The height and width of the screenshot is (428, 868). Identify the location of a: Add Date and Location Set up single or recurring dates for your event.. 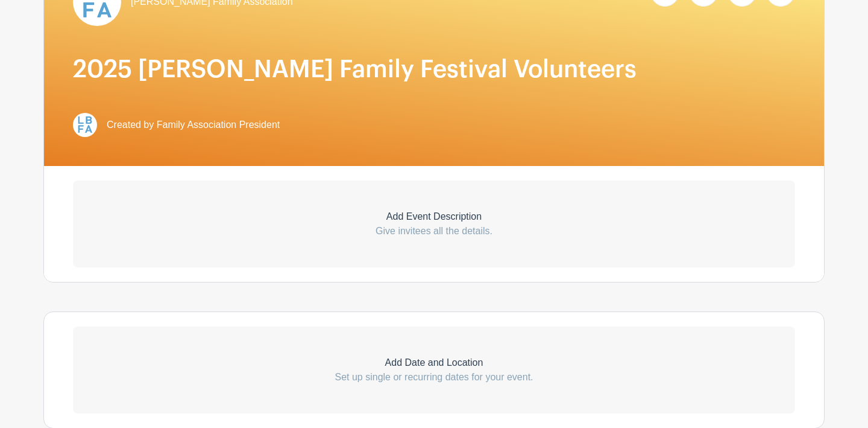
(434, 370).